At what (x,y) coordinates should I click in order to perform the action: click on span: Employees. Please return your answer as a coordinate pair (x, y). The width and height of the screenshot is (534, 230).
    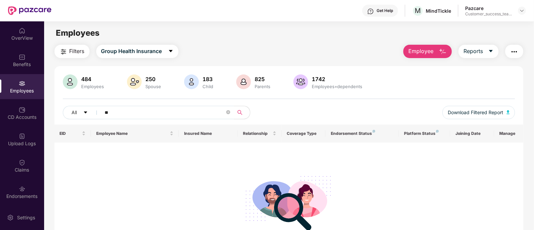
    Looking at the image, I should click on (78, 33).